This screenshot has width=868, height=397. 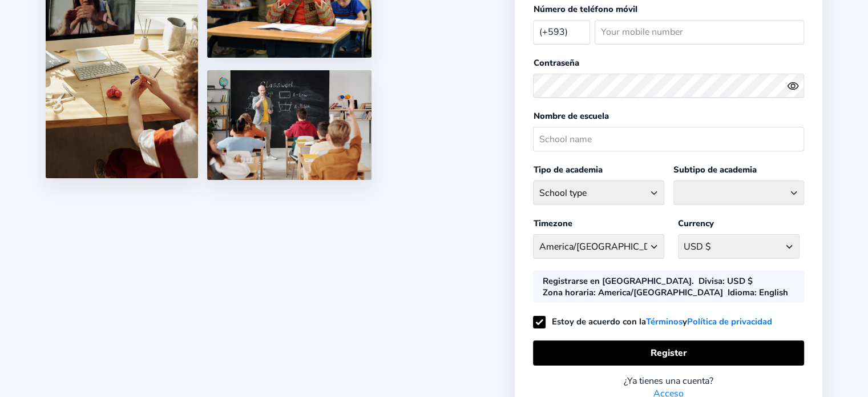 I want to click on ion-icon: eye outline, so click(x=793, y=85).